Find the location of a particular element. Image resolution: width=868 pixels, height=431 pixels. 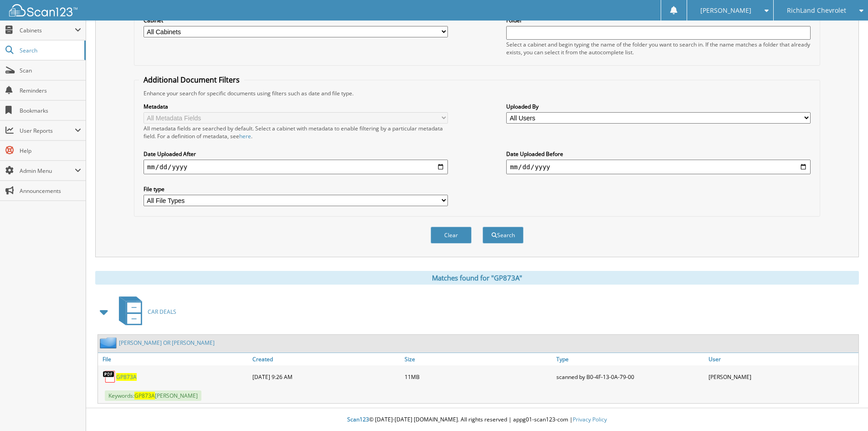

span: User Reports is located at coordinates (47, 130).